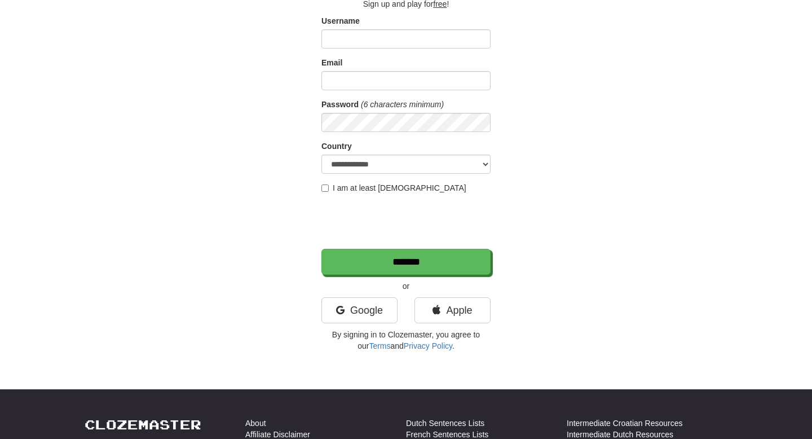 The width and height of the screenshot is (812, 439). Describe the element at coordinates (452, 310) in the screenshot. I see `a: Apple` at that location.